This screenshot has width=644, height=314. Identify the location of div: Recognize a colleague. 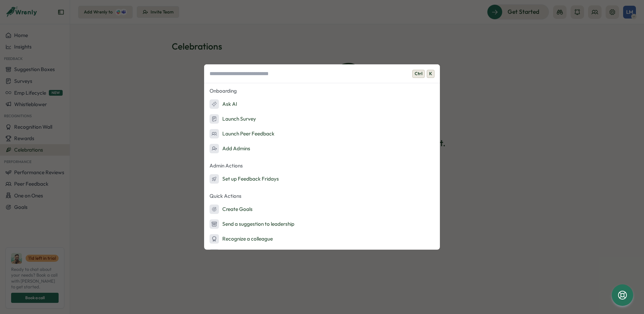
(241, 239).